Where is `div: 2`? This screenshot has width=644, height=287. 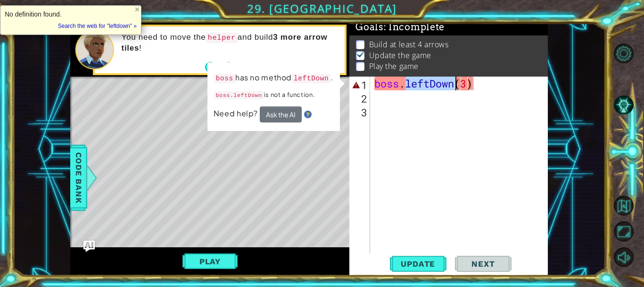 div: 2 is located at coordinates (361, 99).